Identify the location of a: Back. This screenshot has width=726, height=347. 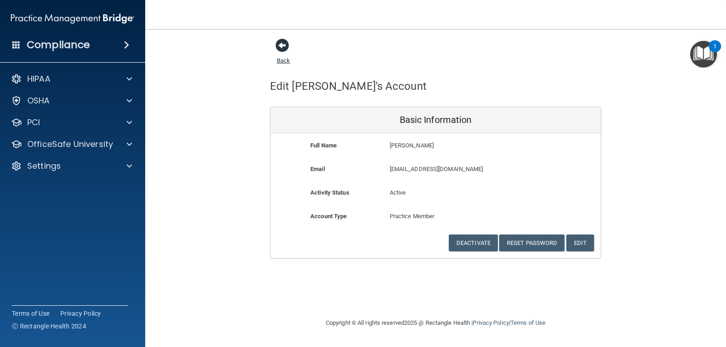
(283, 55).